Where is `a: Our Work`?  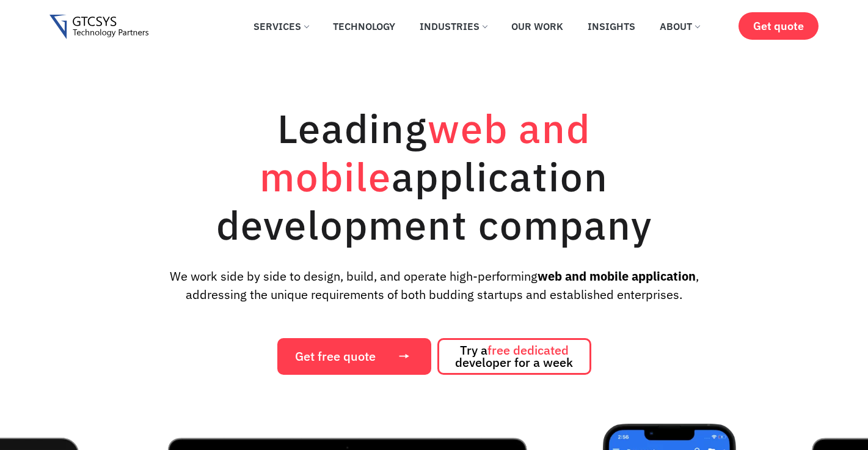
a: Our Work is located at coordinates (537, 26).